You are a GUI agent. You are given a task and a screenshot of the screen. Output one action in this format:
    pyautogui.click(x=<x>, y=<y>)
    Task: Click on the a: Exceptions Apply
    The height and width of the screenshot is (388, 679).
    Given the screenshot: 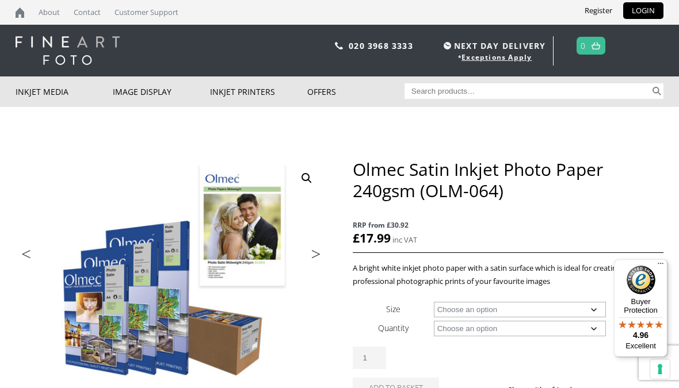 What is the action you would take?
    pyautogui.click(x=497, y=57)
    